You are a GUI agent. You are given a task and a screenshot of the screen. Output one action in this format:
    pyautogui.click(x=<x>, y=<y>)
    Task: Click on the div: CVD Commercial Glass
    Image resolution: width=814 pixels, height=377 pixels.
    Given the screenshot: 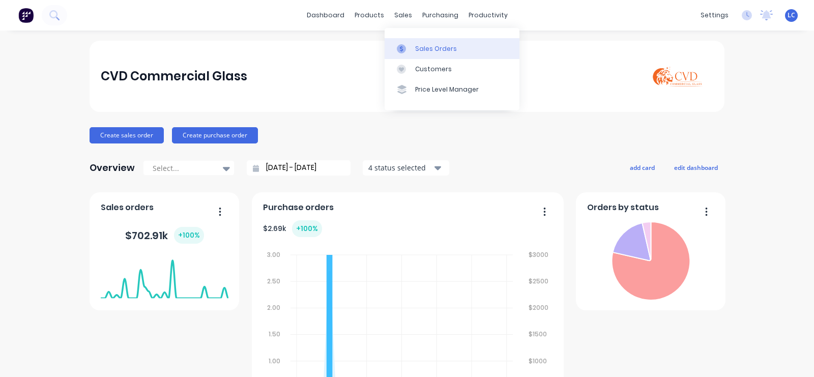 What is the action you would take?
    pyautogui.click(x=174, y=76)
    